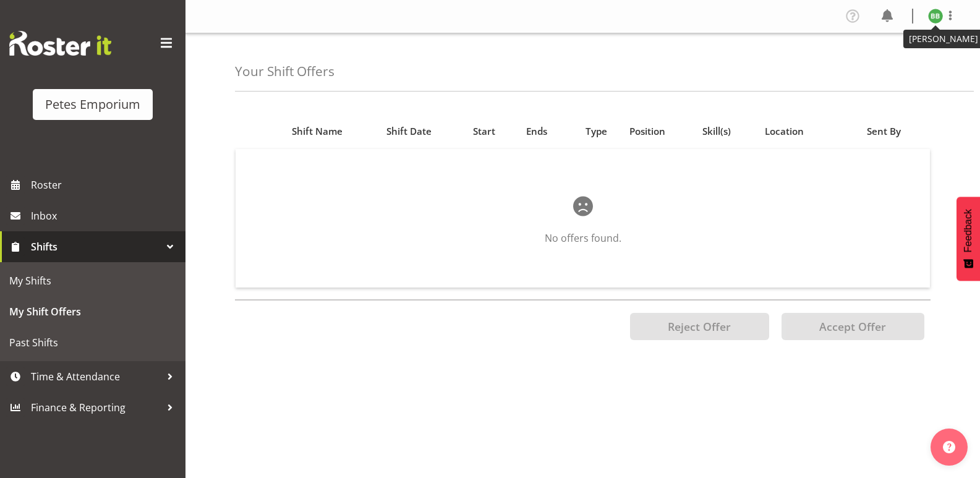 This screenshot has width=980, height=478. Describe the element at coordinates (968, 238) in the screenshot. I see `button: Feedback - Show survey` at that location.